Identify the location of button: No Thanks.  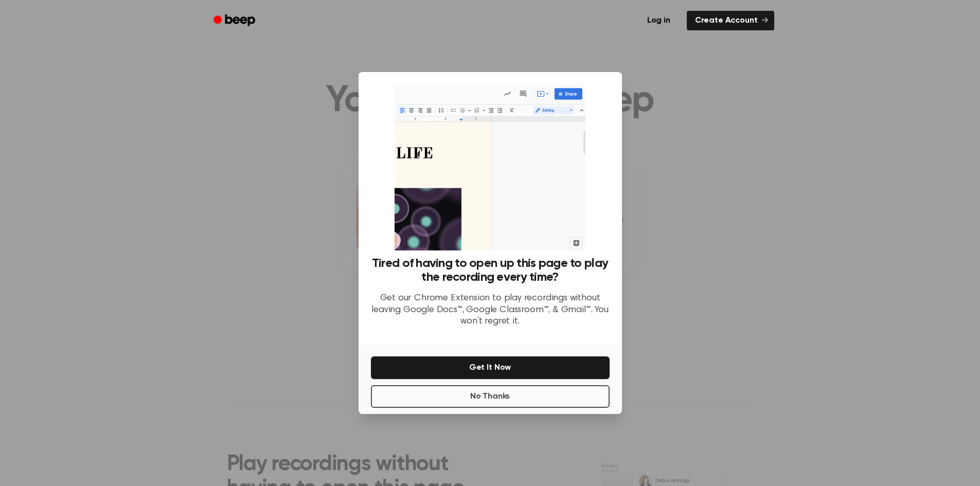
(490, 397).